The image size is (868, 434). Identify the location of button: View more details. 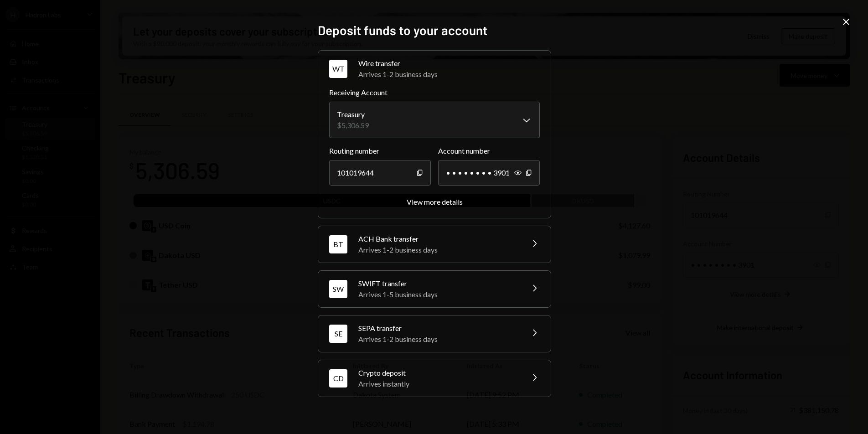
(434, 202).